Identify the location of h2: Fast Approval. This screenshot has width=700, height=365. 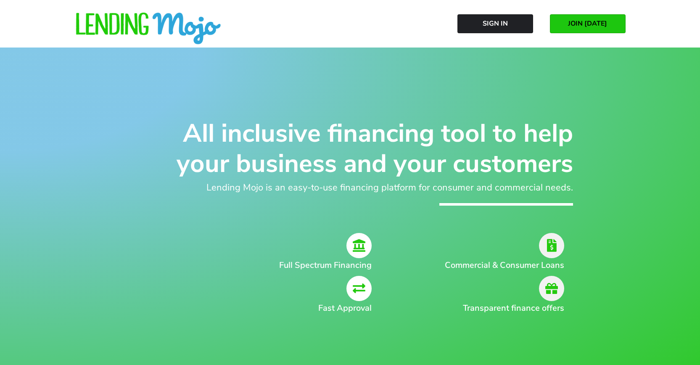
(269, 308).